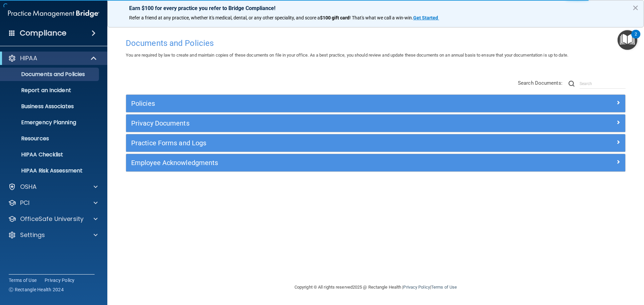 Image resolution: width=644 pixels, height=305 pixels. I want to click on p: Documents and Policies, so click(50, 74).